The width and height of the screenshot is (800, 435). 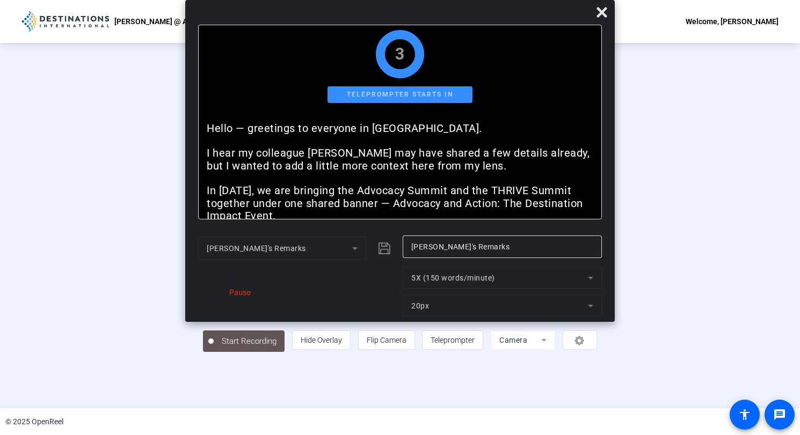 What do you see at coordinates (502, 247) in the screenshot?
I see `input: Title` at bounding box center [502, 247].